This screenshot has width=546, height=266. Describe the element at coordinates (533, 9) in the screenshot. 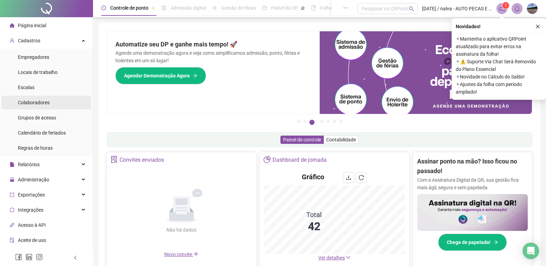

I see `img: 23117` at that location.